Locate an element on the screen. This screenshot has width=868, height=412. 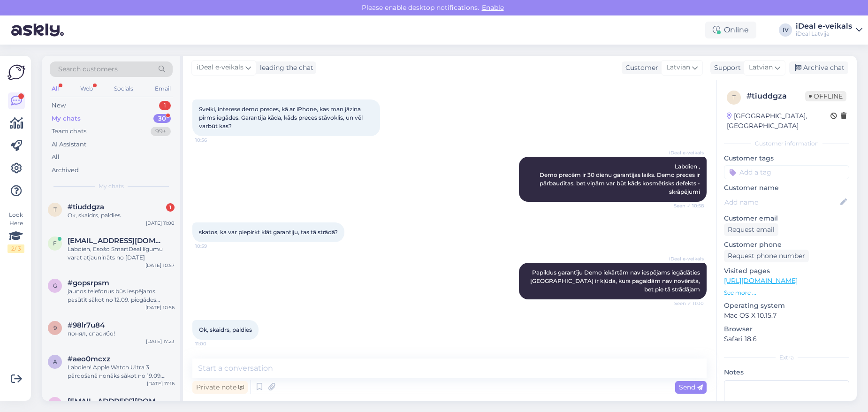
span: Offline is located at coordinates (826, 97).